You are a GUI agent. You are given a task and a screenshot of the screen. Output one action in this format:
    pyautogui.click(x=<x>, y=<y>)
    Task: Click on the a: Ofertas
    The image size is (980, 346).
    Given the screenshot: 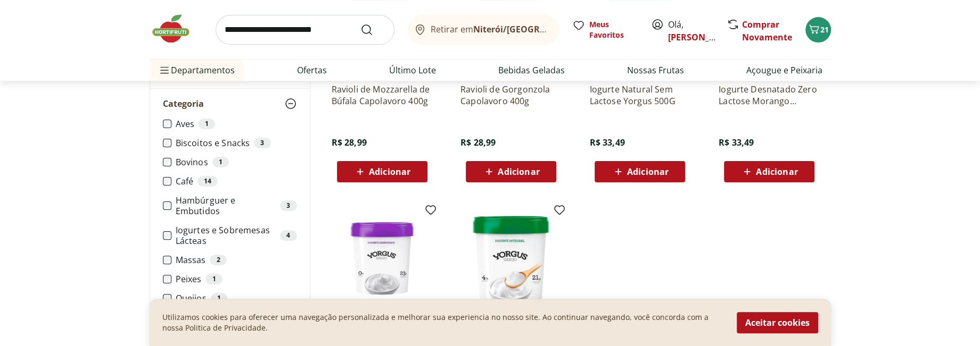 What is the action you would take?
    pyautogui.click(x=312, y=70)
    